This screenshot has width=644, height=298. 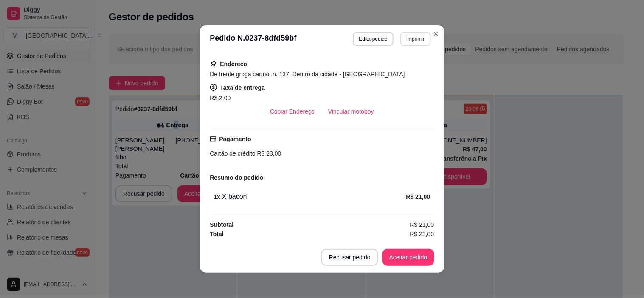 I want to click on span: R$ 21,00, so click(x=422, y=225).